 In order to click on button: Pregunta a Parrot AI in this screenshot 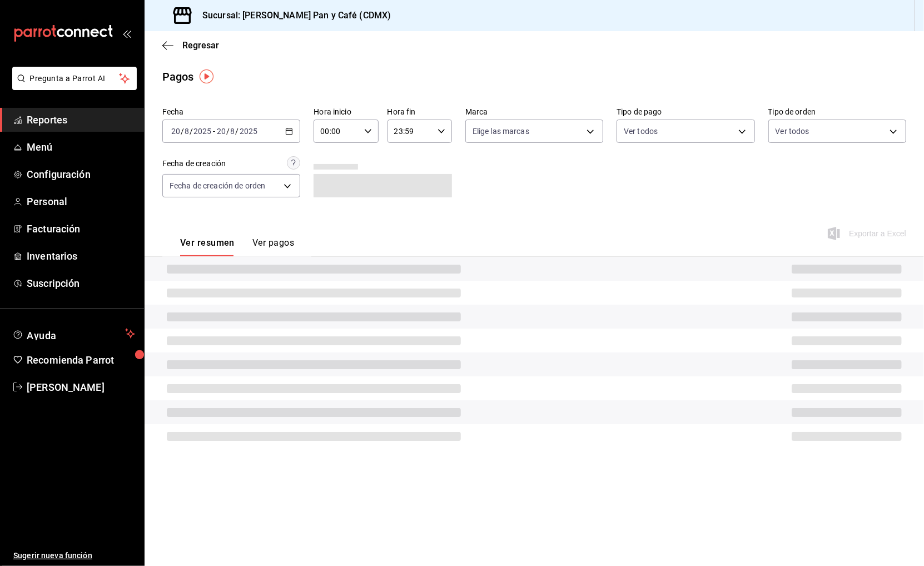, I will do `click(74, 78)`.